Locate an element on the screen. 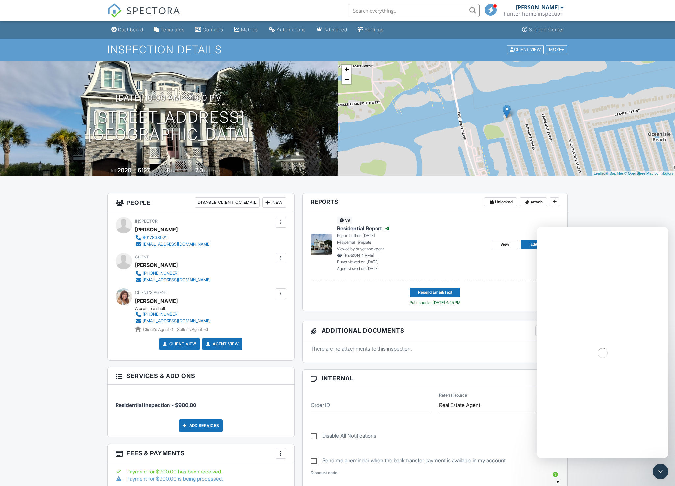 Image resolution: width=675 pixels, height=486 pixels. div: Contacts is located at coordinates (213, 29).